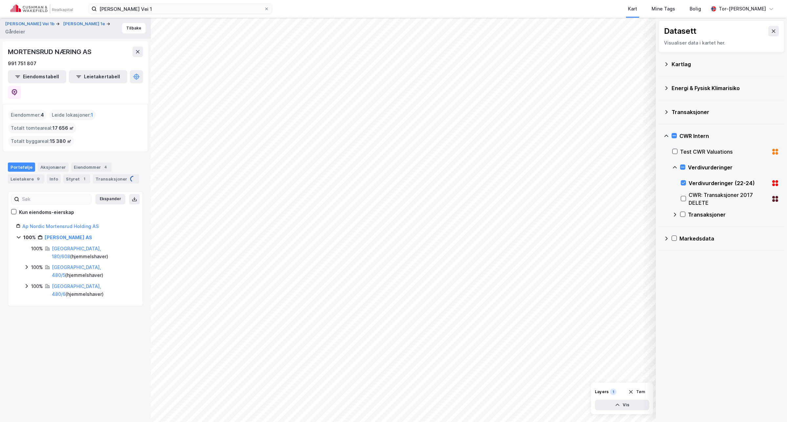 This screenshot has height=422, width=787. I want to click on div: Kun eiendoms-eierskap, so click(47, 213).